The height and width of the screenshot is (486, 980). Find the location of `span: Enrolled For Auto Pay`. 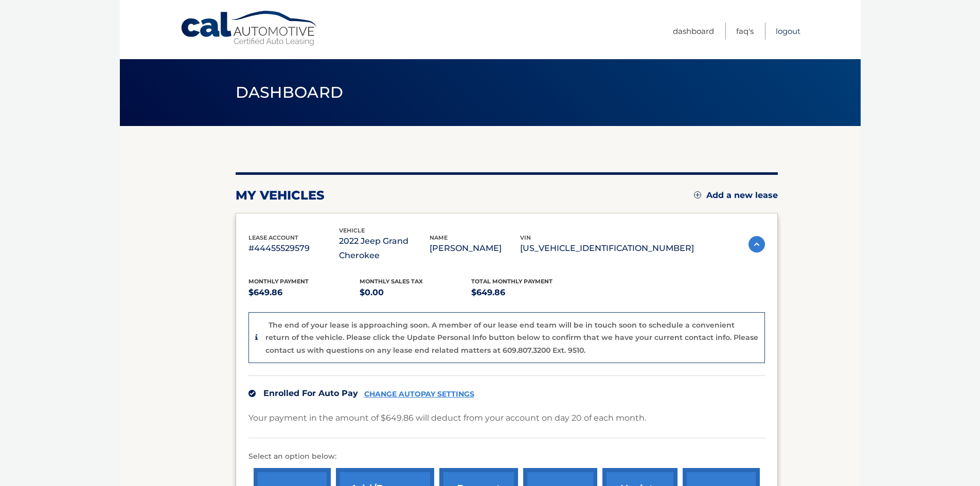

span: Enrolled For Auto Pay is located at coordinates (311, 393).